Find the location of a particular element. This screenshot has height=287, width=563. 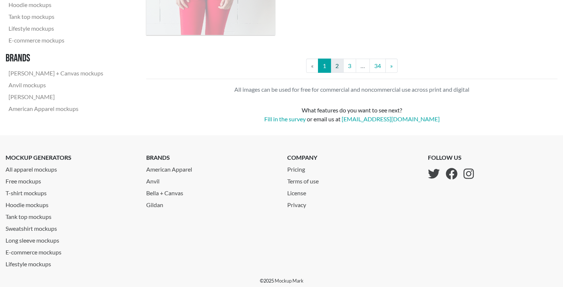

p: brands is located at coordinates (211, 158).